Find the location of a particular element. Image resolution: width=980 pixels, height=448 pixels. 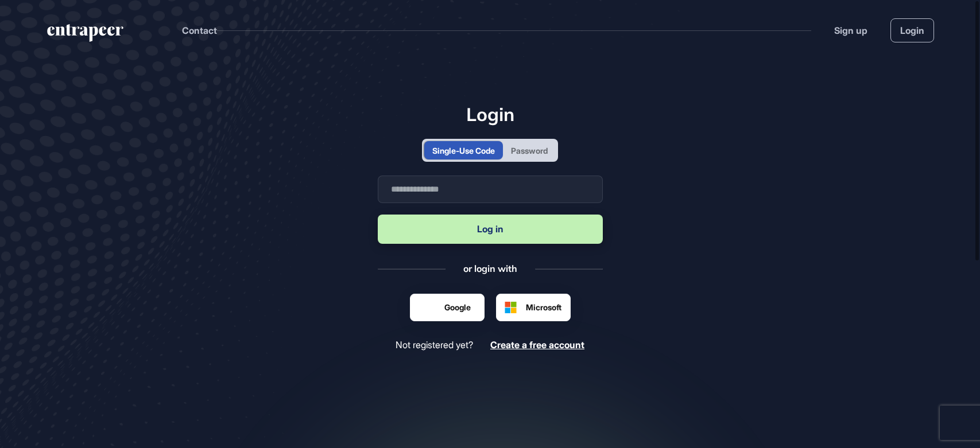

a: entrapeer-logo is located at coordinates (85, 35).